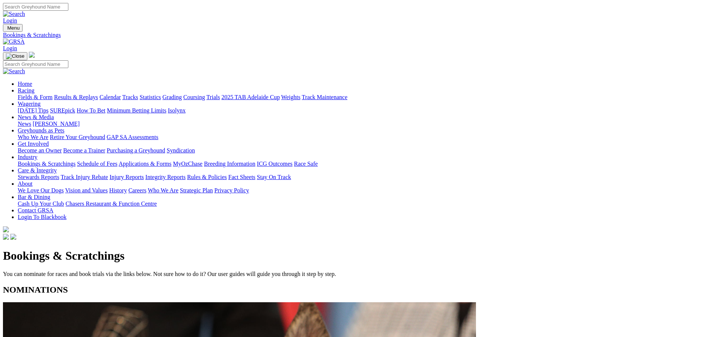  Describe the element at coordinates (111, 203) in the screenshot. I see `a: Chasers Restaurant & Function Centre` at that location.